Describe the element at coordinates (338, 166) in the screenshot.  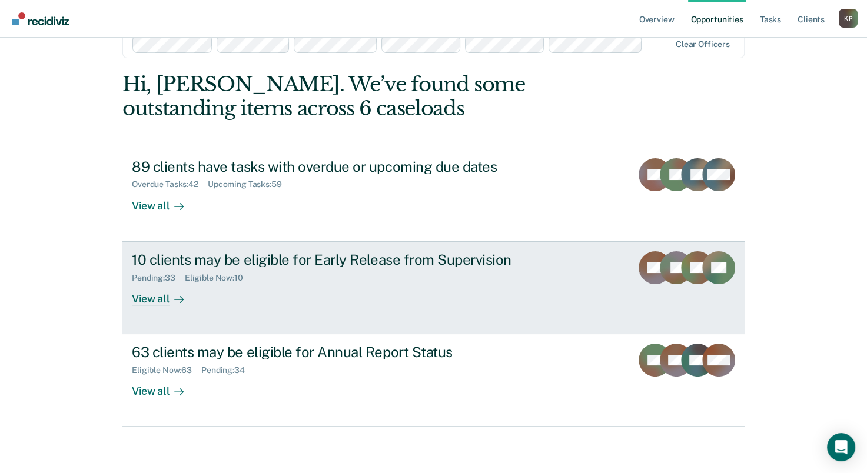
I see `div: 89 clients have tasks with overdue or upcoming due dates` at that location.